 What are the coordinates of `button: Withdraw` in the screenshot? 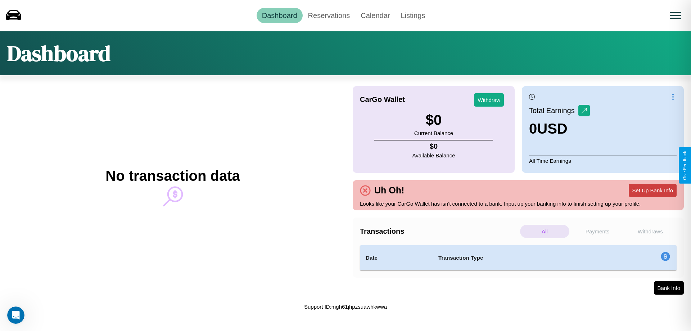 It's located at (488, 100).